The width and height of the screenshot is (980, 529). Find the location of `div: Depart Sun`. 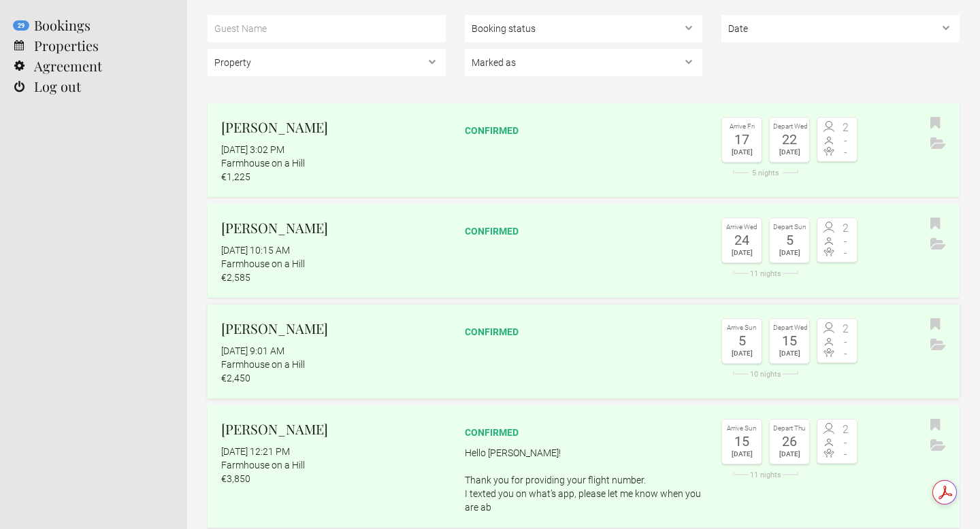

div: Depart Sun is located at coordinates (789, 227).